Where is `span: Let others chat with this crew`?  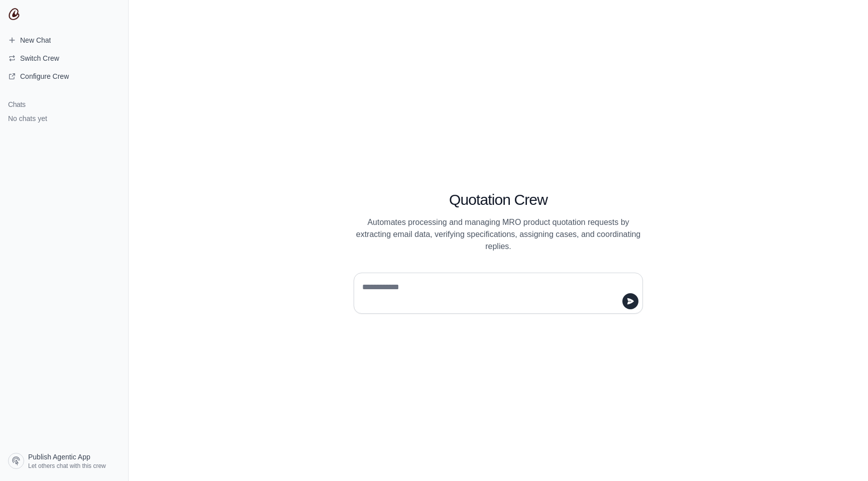
span: Let others chat with this crew is located at coordinates (67, 466).